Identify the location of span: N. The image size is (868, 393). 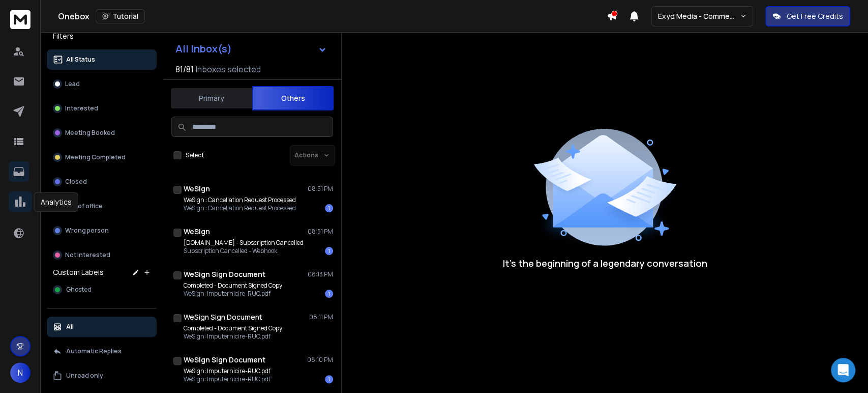
(20, 372).